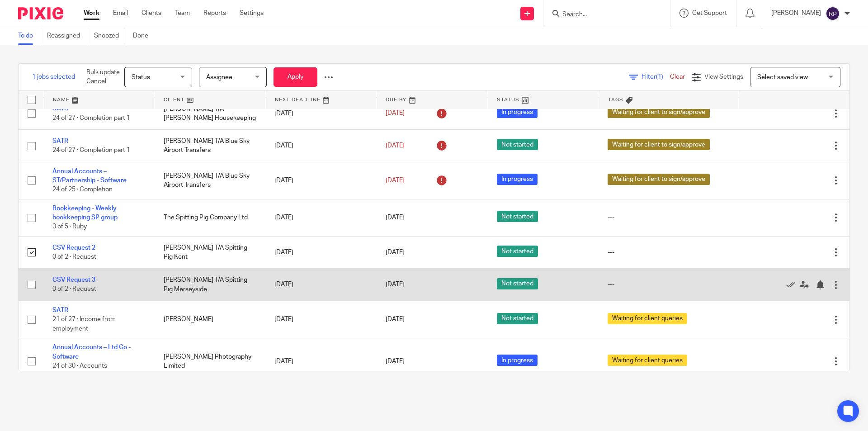 The height and width of the screenshot is (431, 868). Describe the element at coordinates (144, 36) in the screenshot. I see `a: Done` at that location.